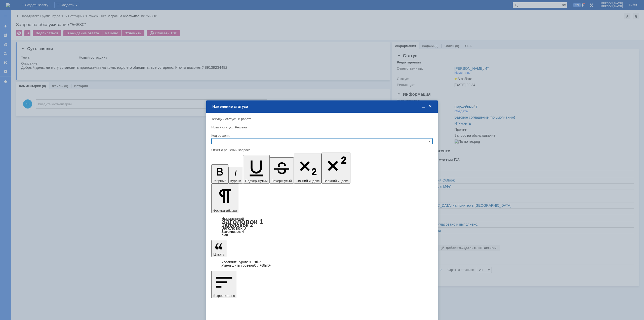  What do you see at coordinates (430, 107) in the screenshot?
I see `span: Закрыть` at bounding box center [430, 107].